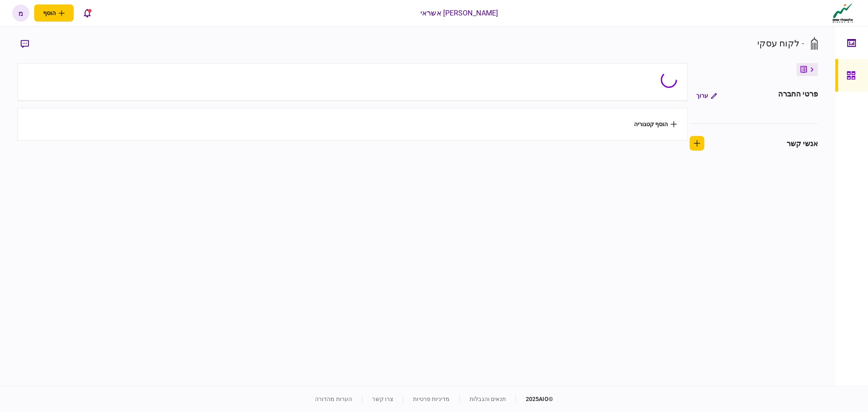 The width and height of the screenshot is (868, 412). I want to click on a: תנאים והגבלות, so click(487, 399).